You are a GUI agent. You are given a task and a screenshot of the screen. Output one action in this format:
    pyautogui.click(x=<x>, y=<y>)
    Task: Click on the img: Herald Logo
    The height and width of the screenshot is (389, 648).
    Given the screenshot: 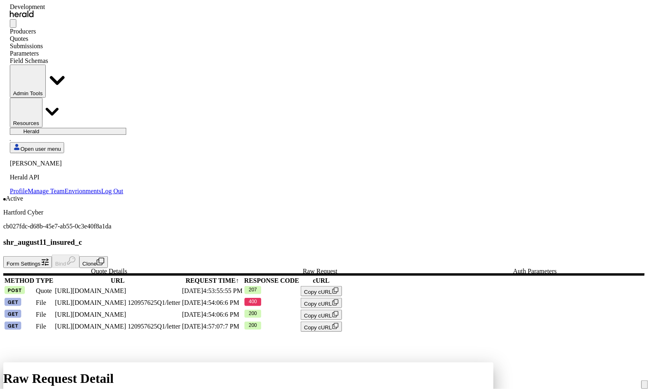 What is the action you would take?
    pyautogui.click(x=22, y=14)
    